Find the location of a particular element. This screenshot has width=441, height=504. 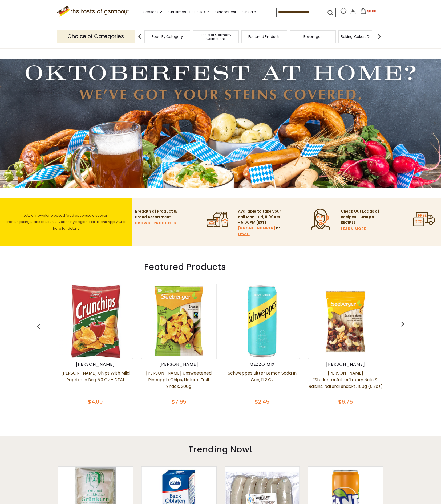

span: Food By Category is located at coordinates (167, 36).